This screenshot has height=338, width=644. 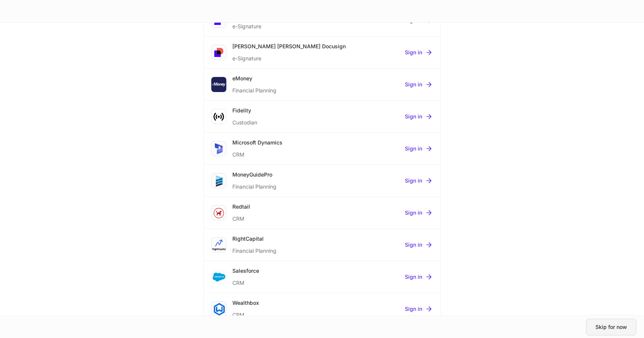 I want to click on div: Salesforce, so click(x=246, y=270).